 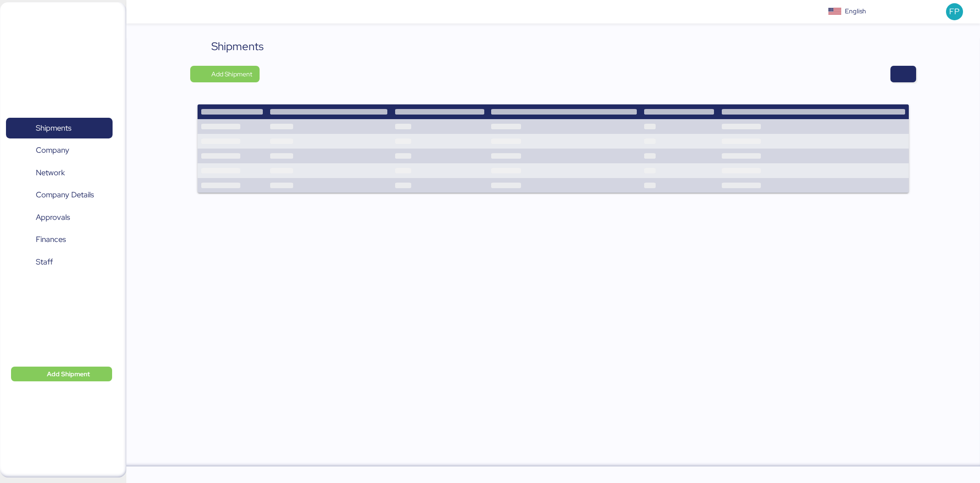 What do you see at coordinates (140, 12) in the screenshot?
I see `button: Menu` at bounding box center [140, 12].